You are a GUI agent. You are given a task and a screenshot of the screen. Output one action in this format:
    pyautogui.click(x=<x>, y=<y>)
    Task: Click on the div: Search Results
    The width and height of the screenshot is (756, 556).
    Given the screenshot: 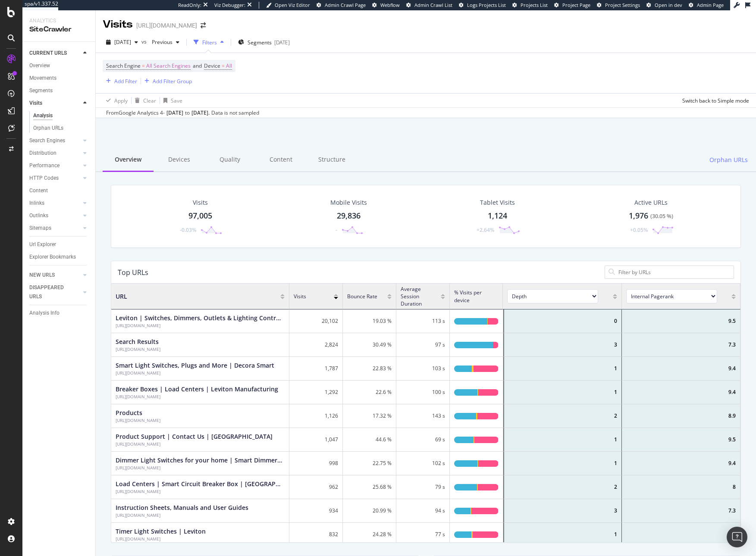 What is the action you would take?
    pyautogui.click(x=138, y=349)
    